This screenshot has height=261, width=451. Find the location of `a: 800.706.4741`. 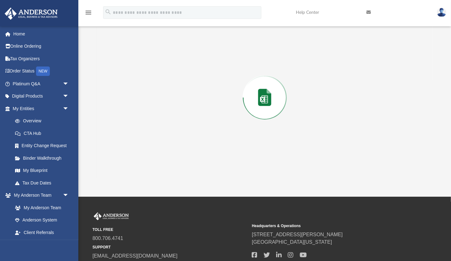

a: 800.706.4741 is located at coordinates (108, 238).